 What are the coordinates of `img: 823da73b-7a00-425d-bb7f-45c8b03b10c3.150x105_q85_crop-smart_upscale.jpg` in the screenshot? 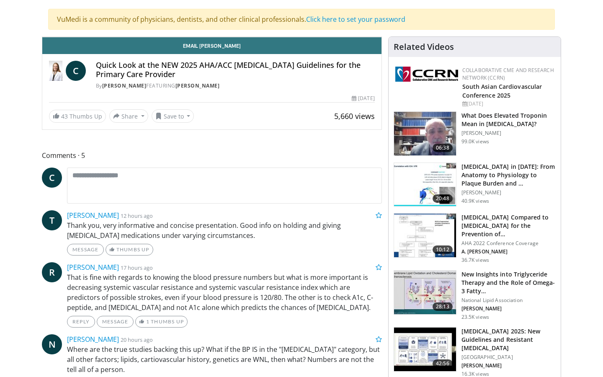 It's located at (425, 185).